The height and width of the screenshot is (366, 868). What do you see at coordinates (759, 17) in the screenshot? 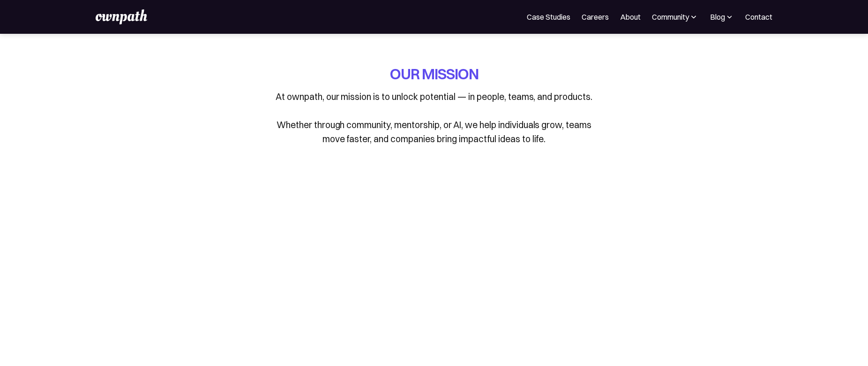
I see `a: Contact` at bounding box center [759, 17].